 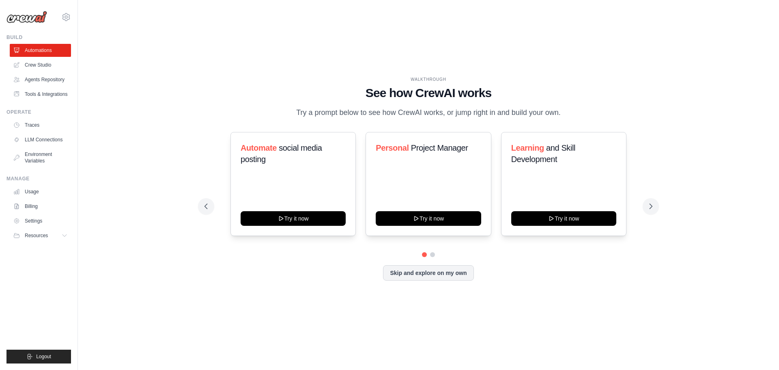 I want to click on span: Resources, so click(x=36, y=235).